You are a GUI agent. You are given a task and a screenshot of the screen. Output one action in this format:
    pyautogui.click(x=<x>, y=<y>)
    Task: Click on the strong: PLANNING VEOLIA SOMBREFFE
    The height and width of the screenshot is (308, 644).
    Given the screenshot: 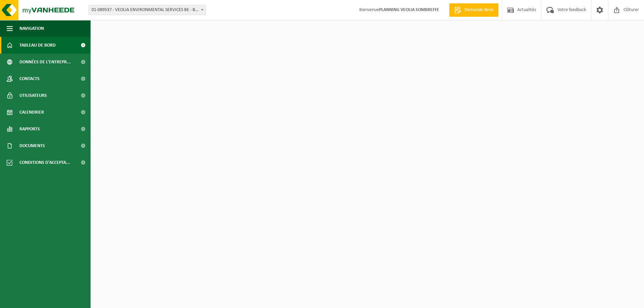 What is the action you would take?
    pyautogui.click(x=409, y=10)
    